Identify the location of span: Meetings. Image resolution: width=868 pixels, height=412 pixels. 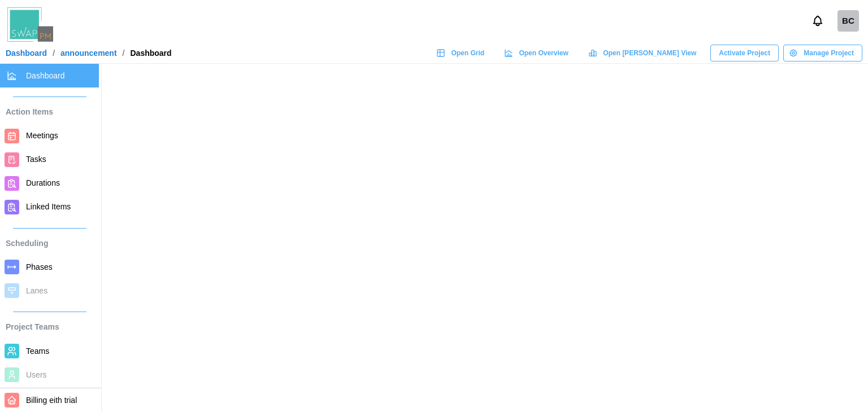
(42, 136).